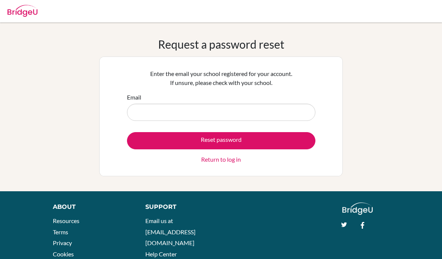 This screenshot has height=259, width=442. I want to click on img: logo_white@2x-f4f0deed5e89b7ecb1c2cc34c3e3d731f90f0f143d5ea2071677605dd97b5244.png, so click(358, 209).